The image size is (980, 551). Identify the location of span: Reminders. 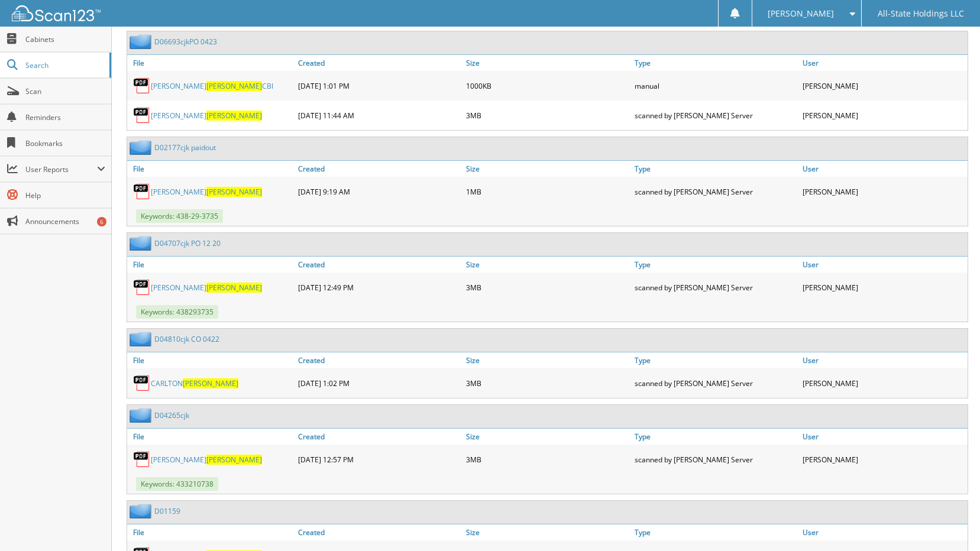
(65, 117).